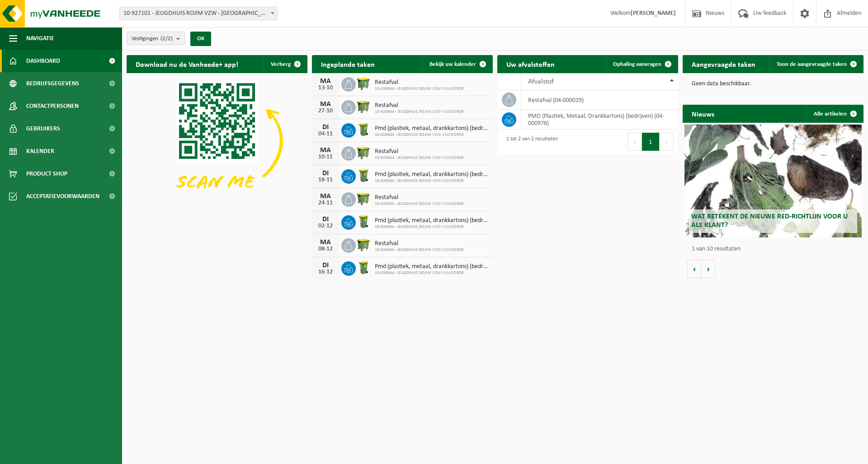 The width and height of the screenshot is (868, 464). I want to click on span: Navigatie, so click(41, 39).